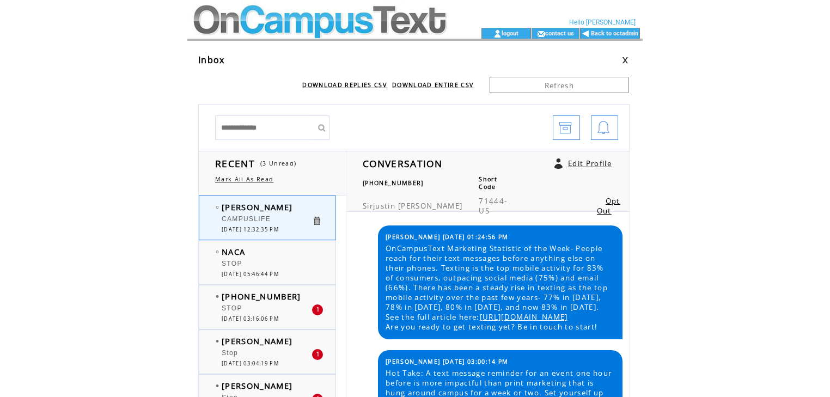 This screenshot has height=397, width=830. Describe the element at coordinates (560, 33) in the screenshot. I see `a: contact us` at that location.